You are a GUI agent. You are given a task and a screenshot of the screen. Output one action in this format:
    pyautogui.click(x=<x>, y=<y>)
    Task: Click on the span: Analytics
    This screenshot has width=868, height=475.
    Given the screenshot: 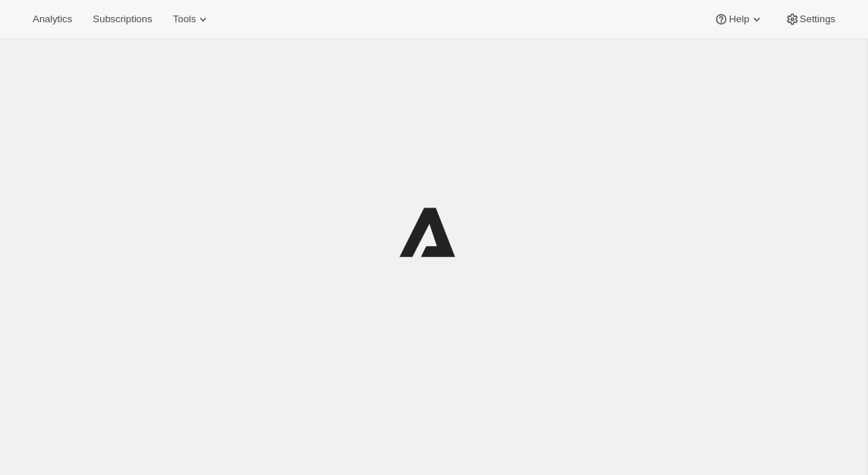 What is the action you would take?
    pyautogui.click(x=52, y=19)
    